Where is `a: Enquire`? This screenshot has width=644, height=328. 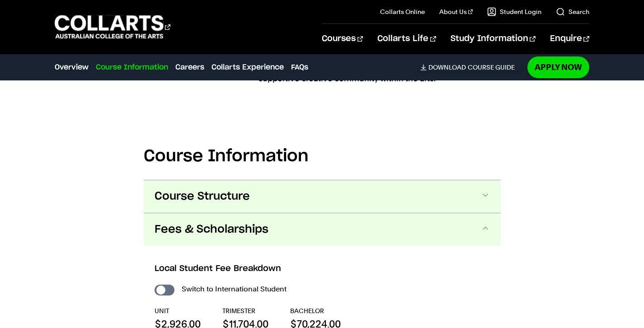
a: Enquire is located at coordinates (570, 39).